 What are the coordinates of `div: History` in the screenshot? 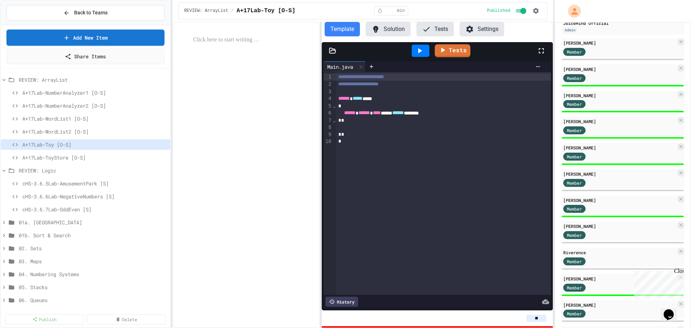 It's located at (342, 302).